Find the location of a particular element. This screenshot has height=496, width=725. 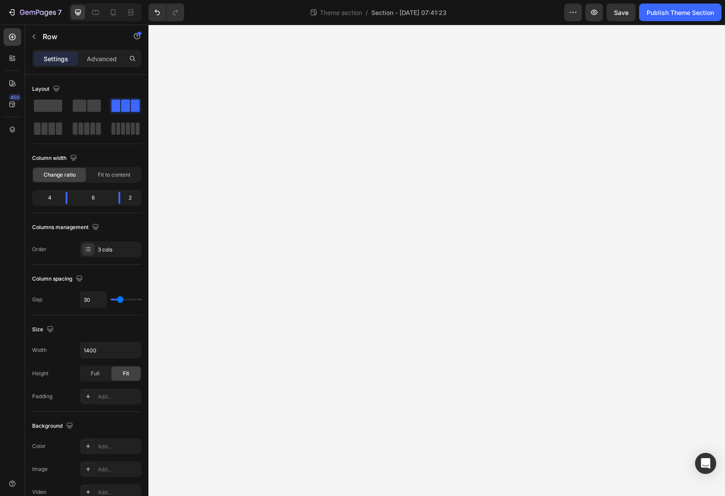

span: Theme section is located at coordinates (341, 12).